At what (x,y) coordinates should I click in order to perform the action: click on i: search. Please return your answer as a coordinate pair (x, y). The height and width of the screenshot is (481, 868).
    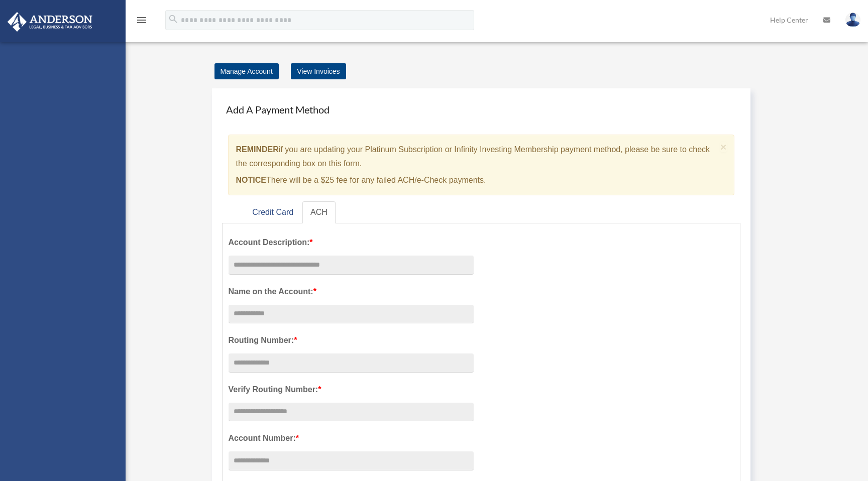
    Looking at the image, I should click on (173, 19).